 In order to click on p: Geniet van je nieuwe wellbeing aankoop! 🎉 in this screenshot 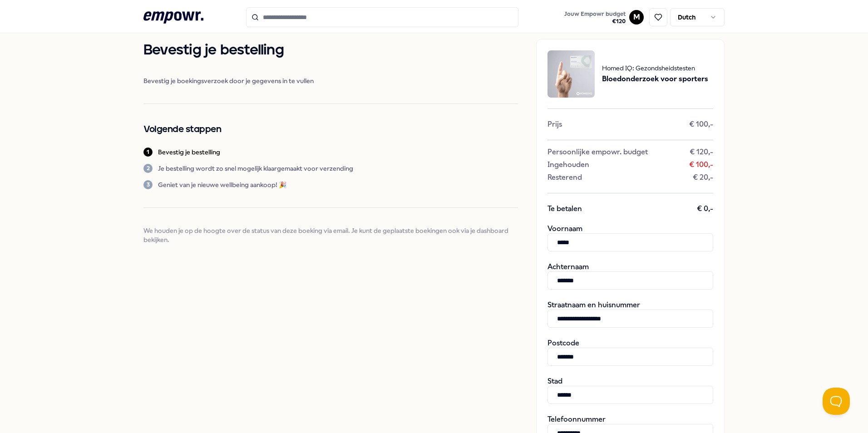, I will do `click(222, 184)`.